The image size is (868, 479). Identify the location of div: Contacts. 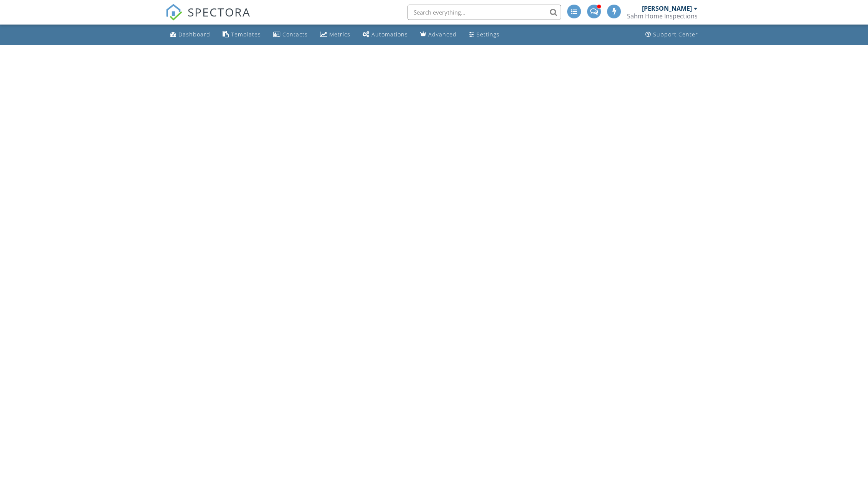
(295, 34).